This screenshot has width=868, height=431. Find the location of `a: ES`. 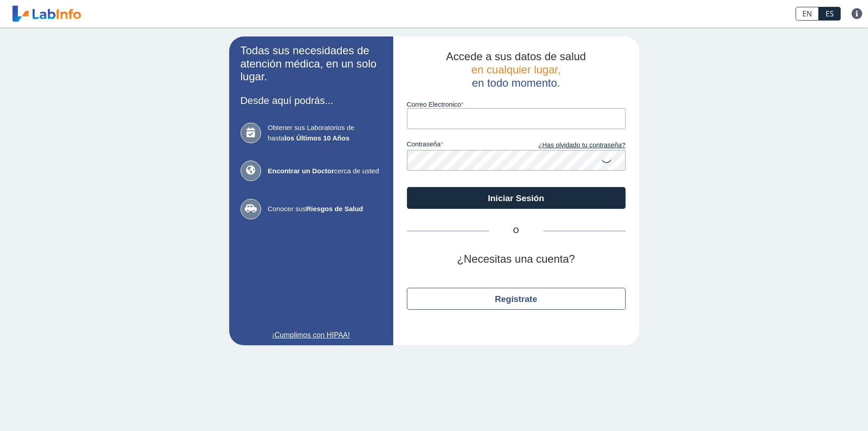

a: ES is located at coordinates (829, 14).